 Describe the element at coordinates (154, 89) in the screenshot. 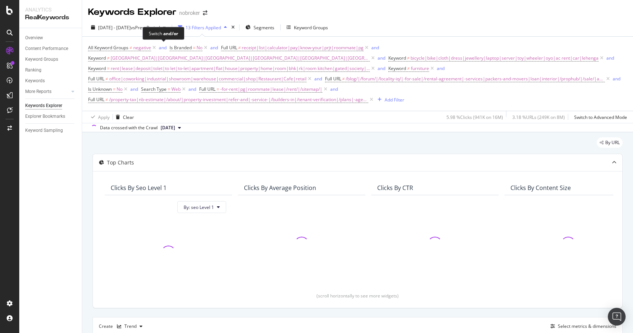

I see `span: Search Type` at that location.